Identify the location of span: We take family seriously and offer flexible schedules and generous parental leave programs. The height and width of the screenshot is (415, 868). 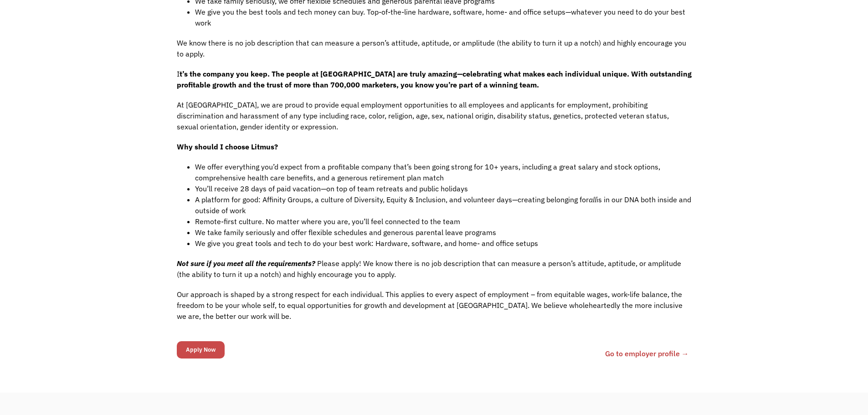
(346, 232).